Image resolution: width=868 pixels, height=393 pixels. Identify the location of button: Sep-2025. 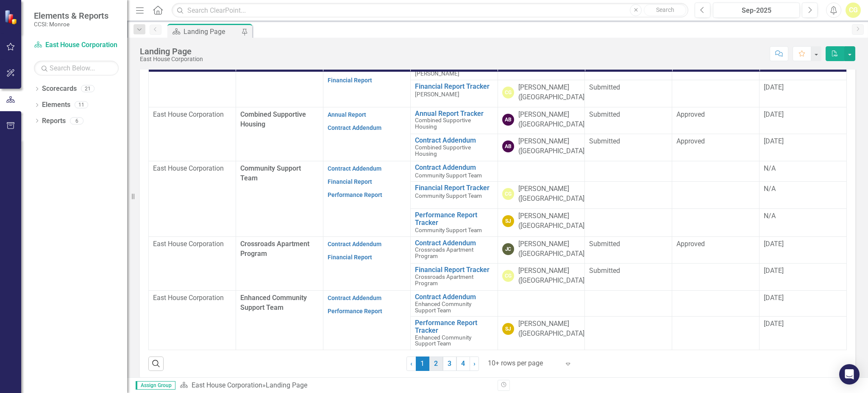
(756, 10).